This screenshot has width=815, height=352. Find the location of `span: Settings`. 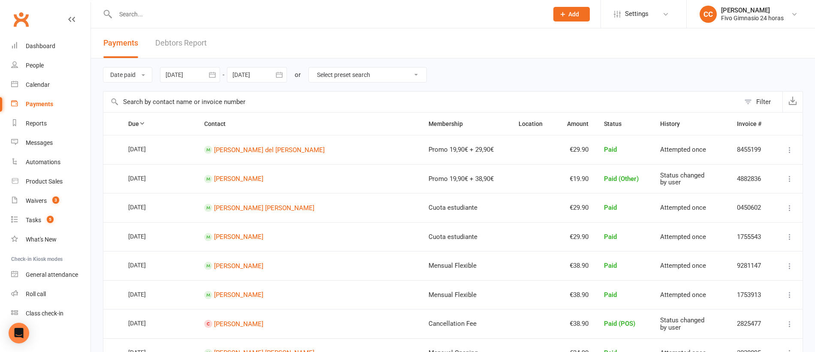

span: Settings is located at coordinates (637, 14).